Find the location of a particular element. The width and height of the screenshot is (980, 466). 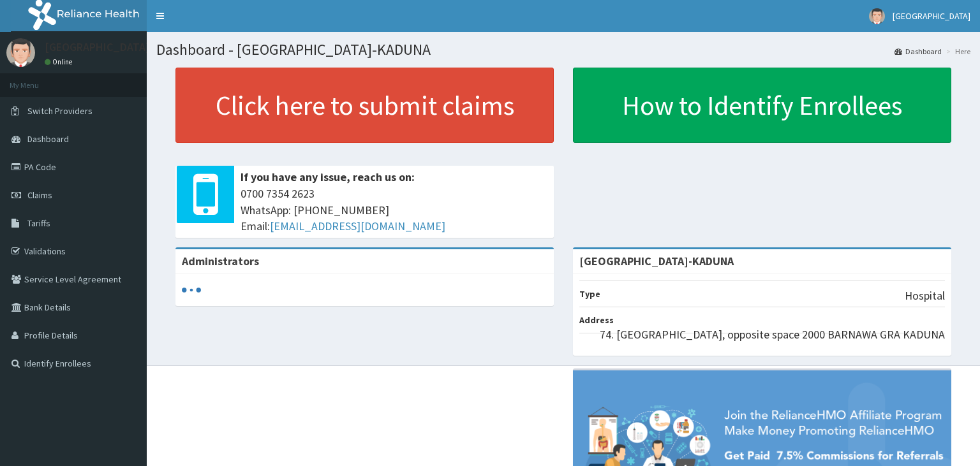

a: How to Identify Enrollees is located at coordinates (762, 105).